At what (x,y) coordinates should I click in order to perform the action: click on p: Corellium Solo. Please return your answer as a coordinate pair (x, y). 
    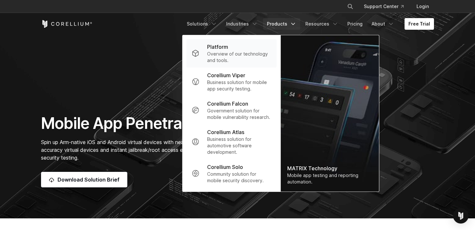
    Looking at the image, I should click on (225, 167).